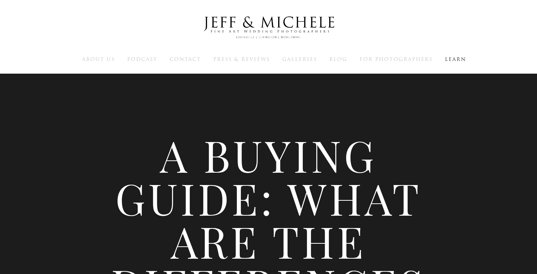 The width and height of the screenshot is (537, 274). Describe the element at coordinates (338, 59) in the screenshot. I see `a: Blog` at that location.